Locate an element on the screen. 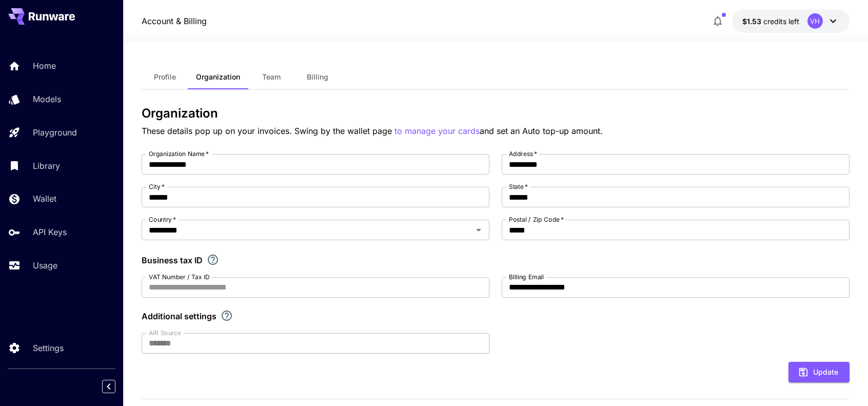 This screenshot has width=868, height=406. div: $1.52739 is located at coordinates (771, 21).